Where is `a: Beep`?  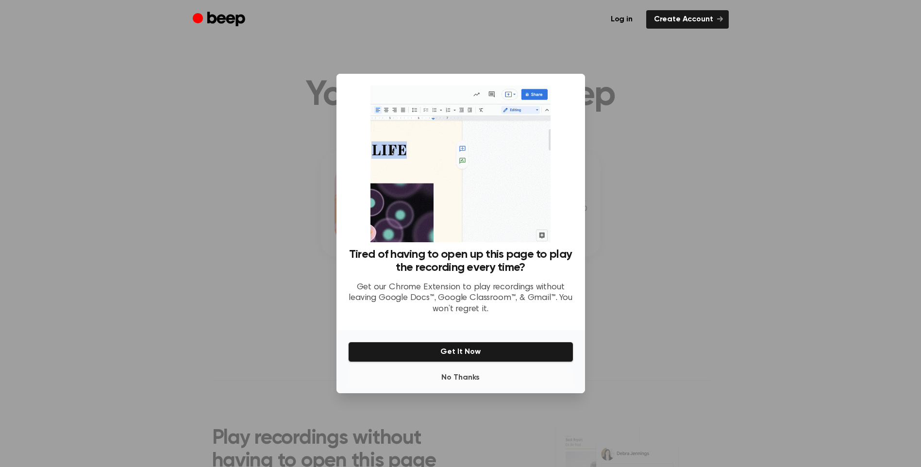 a: Beep is located at coordinates (220, 19).